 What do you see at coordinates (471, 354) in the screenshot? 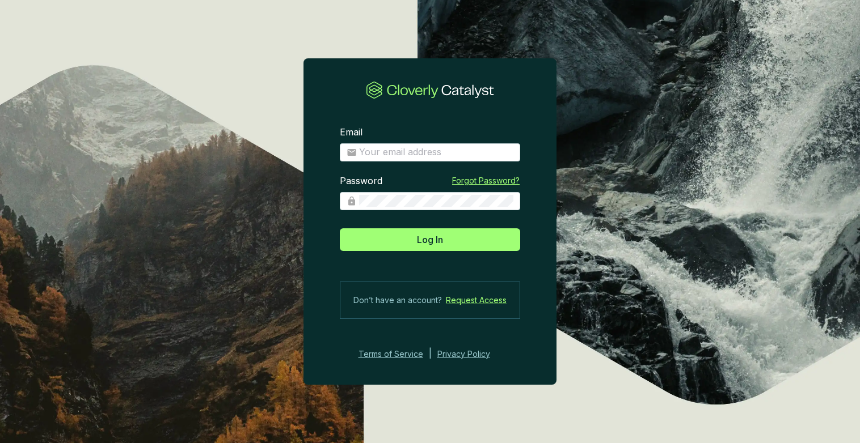
I see `a: Privacy Policy` at bounding box center [471, 354].